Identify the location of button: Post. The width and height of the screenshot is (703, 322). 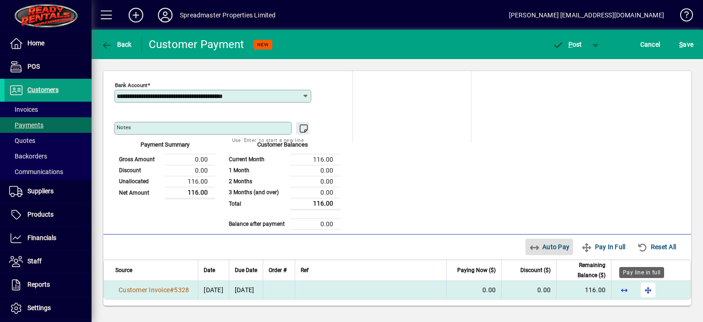
(567, 44).